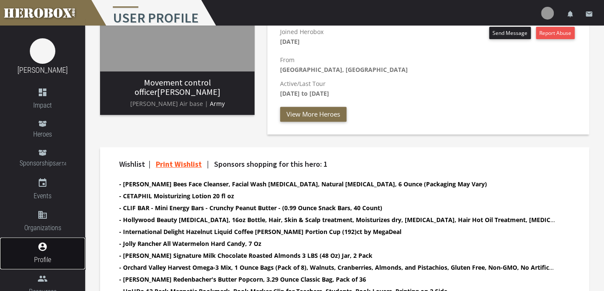 This screenshot has width=604, height=291. Describe the element at coordinates (179, 164) in the screenshot. I see `a: Print Wishlist` at that location.